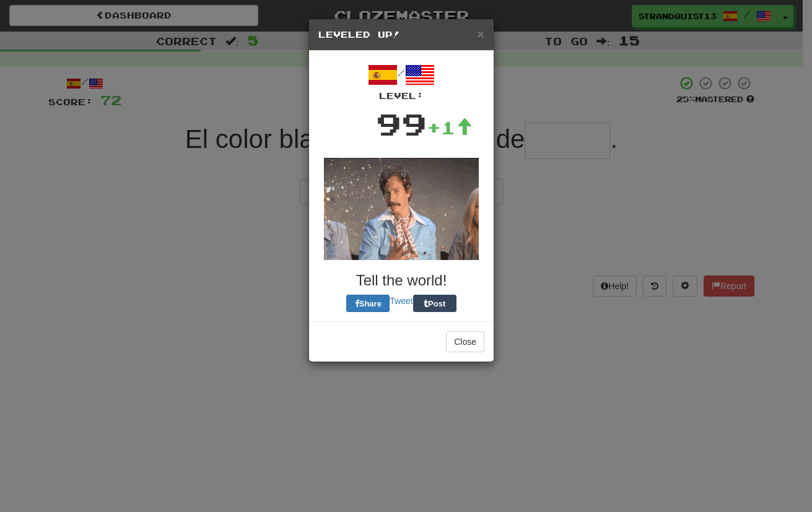 This screenshot has height=512, width=812. Describe the element at coordinates (435, 303) in the screenshot. I see `button: Post` at that location.